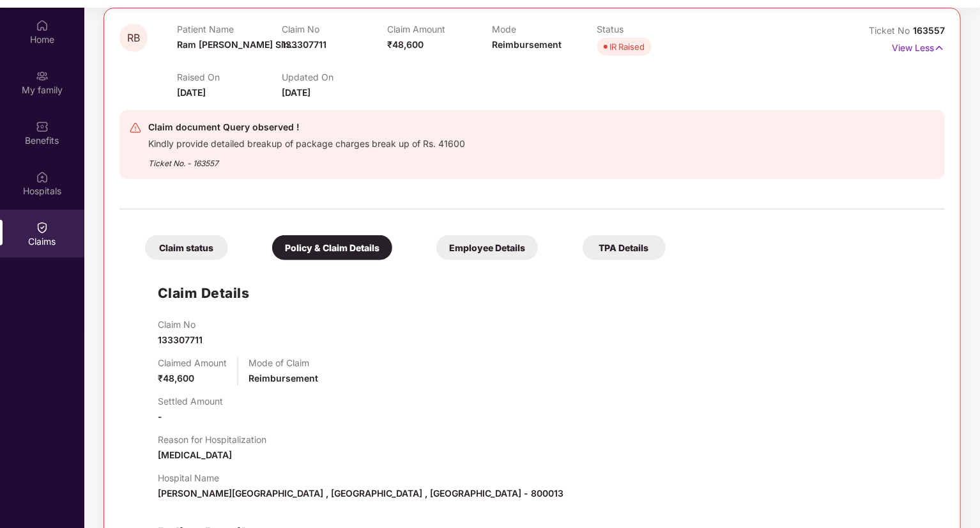 This screenshot has width=980, height=528. What do you see at coordinates (42, 127) in the screenshot?
I see `img: svg+xml;base64,PHN2ZyBpZD0iQmVuZWZpdHMiIHhtbG5zPSJodHRwOi8vd3d3LnczLm9yZy8yMDAwL3N2ZyIgd2lkdGg9Ij...` at bounding box center [42, 127].